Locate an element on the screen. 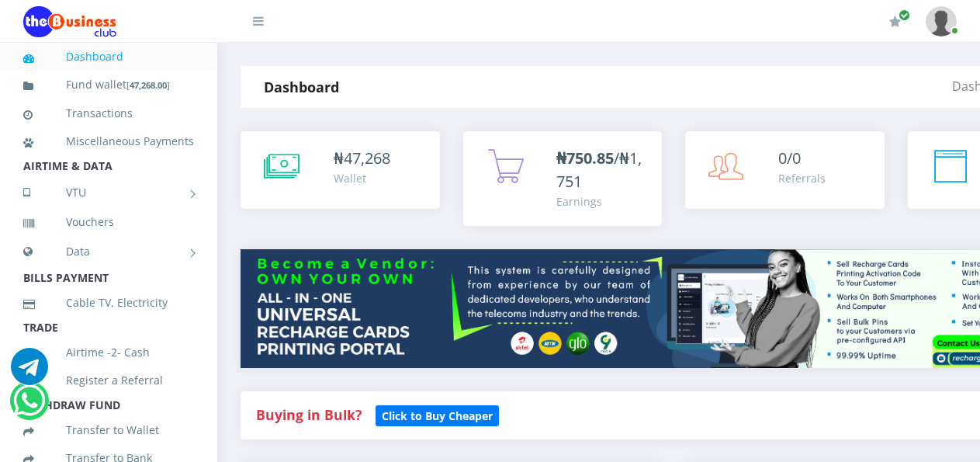  b: ₦750.85 is located at coordinates (585, 158).